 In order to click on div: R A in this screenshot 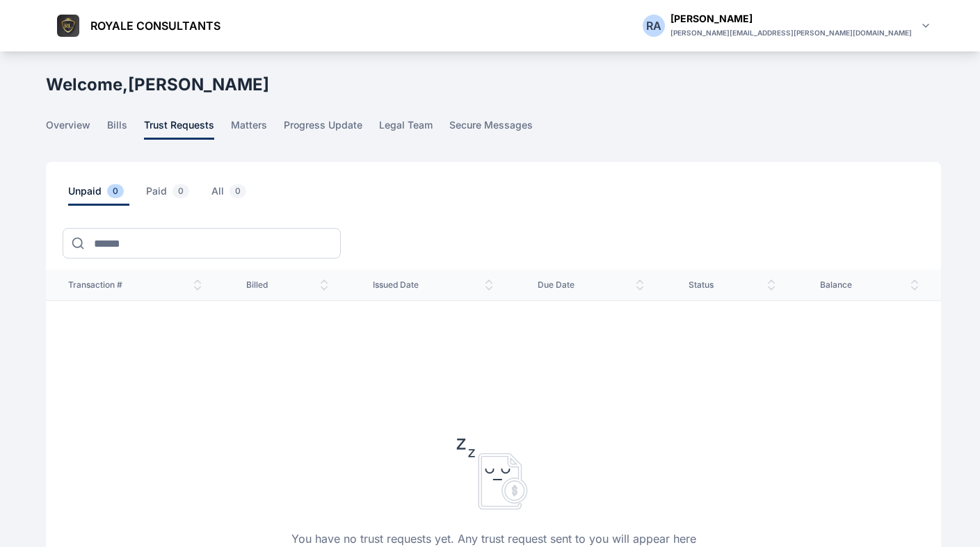, I will do `click(654, 25)`.